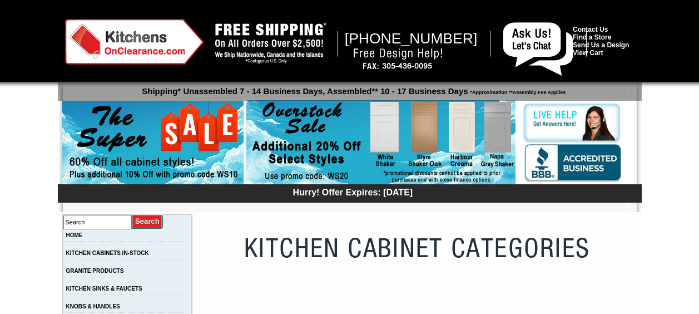 This screenshot has height=314, width=699. What do you see at coordinates (590, 29) in the screenshot?
I see `a: Contact Us` at bounding box center [590, 29].